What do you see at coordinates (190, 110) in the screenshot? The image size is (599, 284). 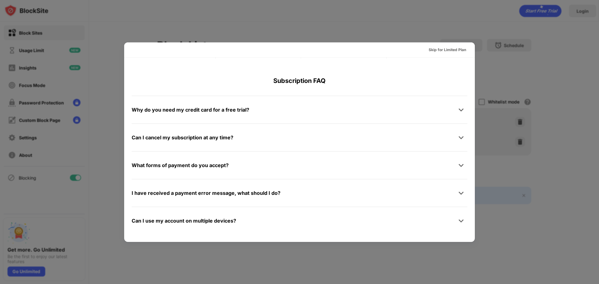 I see `div: Why do you need my credit card for a free trial?` at bounding box center [190, 110].